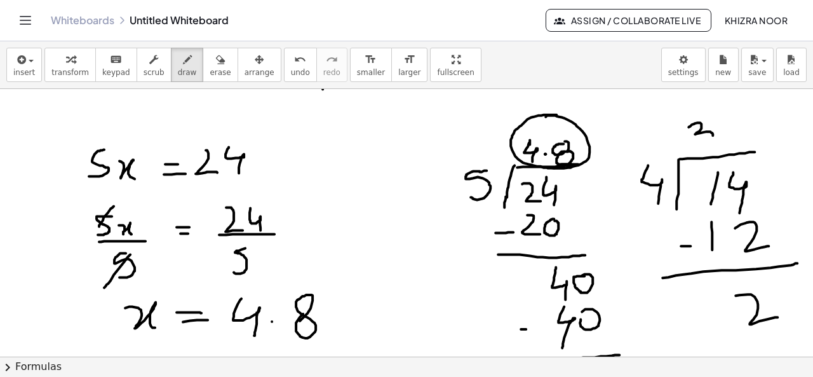  Describe the element at coordinates (791, 65) in the screenshot. I see `button: load` at that location.